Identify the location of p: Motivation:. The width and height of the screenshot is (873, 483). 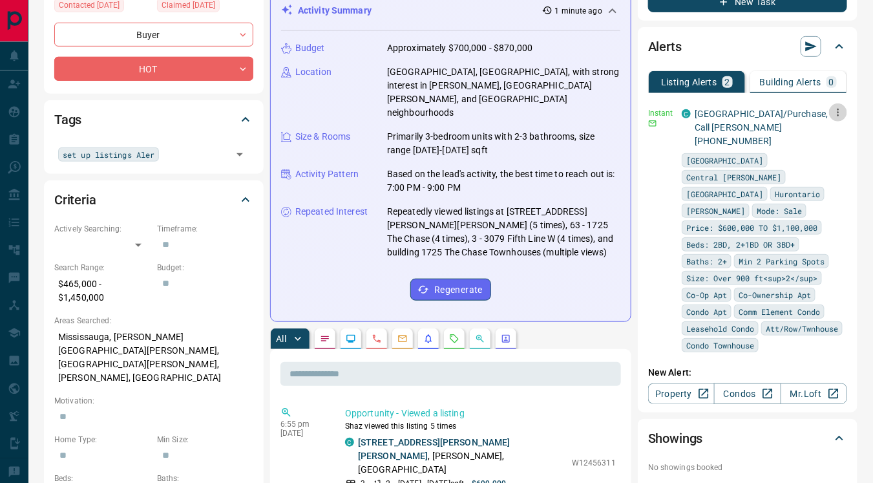
(154, 401).